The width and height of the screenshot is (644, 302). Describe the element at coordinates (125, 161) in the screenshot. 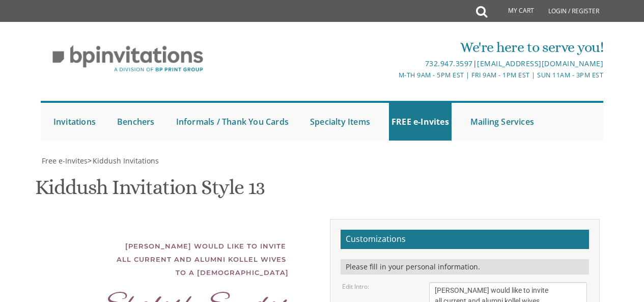

I see `a: Kiddush Invitations` at that location.